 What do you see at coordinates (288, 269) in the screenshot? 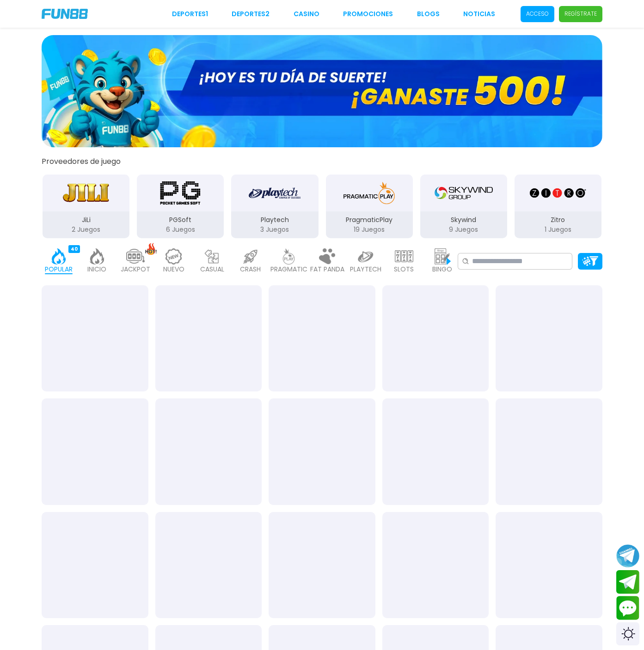
I see `p: PRAGMATIC` at bounding box center [288, 269].